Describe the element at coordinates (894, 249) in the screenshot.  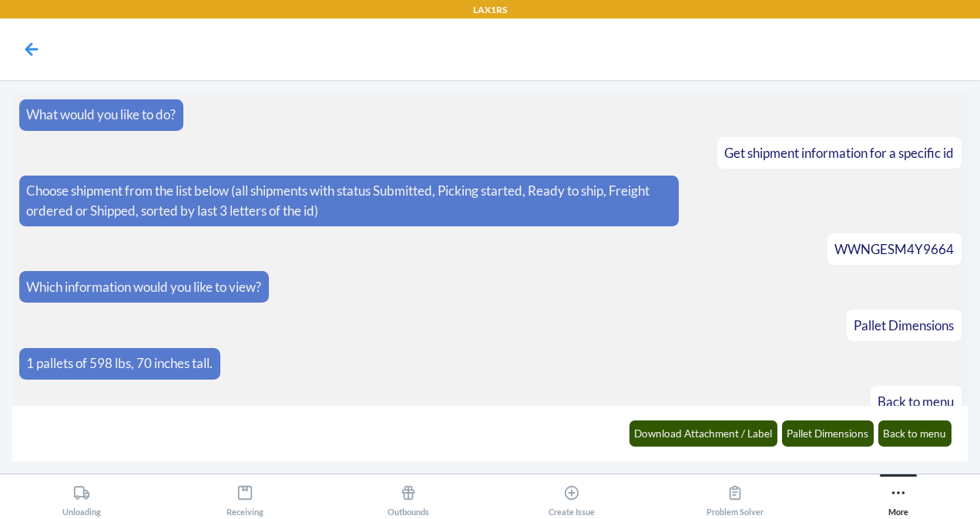
I see `span: WWNGESM4Y9664` at that location.